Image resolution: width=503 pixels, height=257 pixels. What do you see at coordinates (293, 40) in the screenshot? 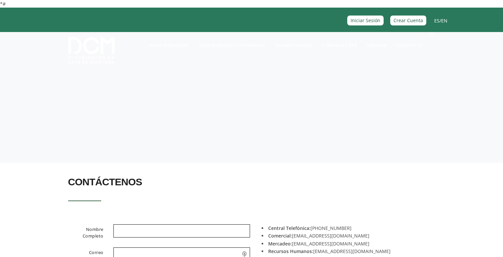
I see `a: Quiénes Somos` at bounding box center [293, 40].